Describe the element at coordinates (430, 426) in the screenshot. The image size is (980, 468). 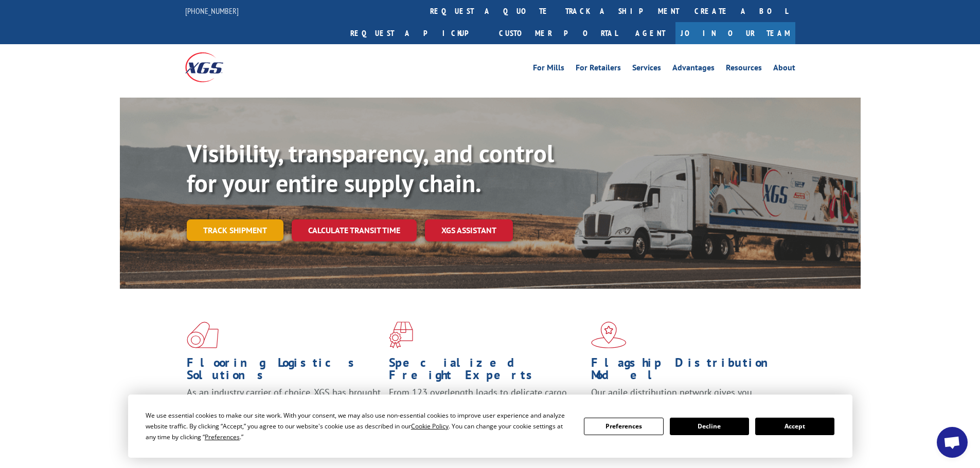
I see `span: Cookie Policy` at that location.